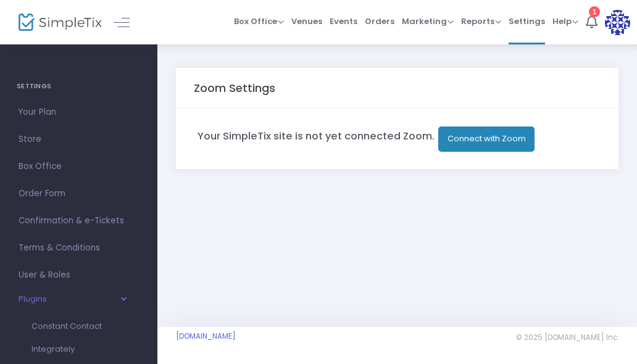 The height and width of the screenshot is (364, 637). What do you see at coordinates (526, 21) in the screenshot?
I see `span: Settings` at bounding box center [526, 21].